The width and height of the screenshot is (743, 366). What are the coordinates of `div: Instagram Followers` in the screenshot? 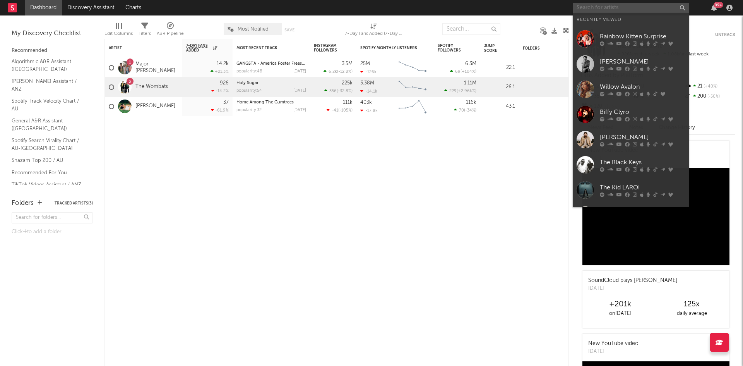 It's located at (327, 48).